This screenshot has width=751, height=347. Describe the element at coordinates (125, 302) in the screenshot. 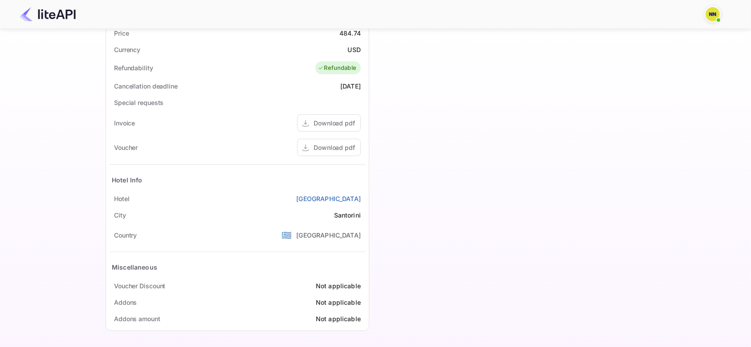

I see `div: Addons` at that location.